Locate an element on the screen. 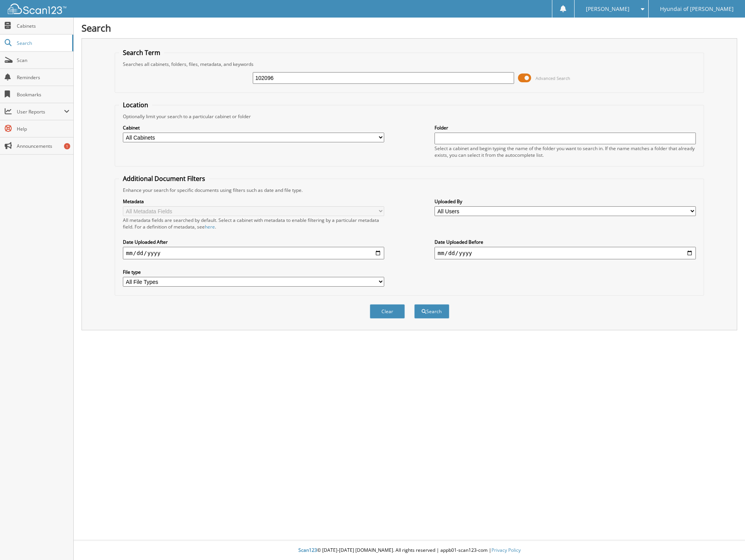  span: Advanced Search is located at coordinates (553, 78).